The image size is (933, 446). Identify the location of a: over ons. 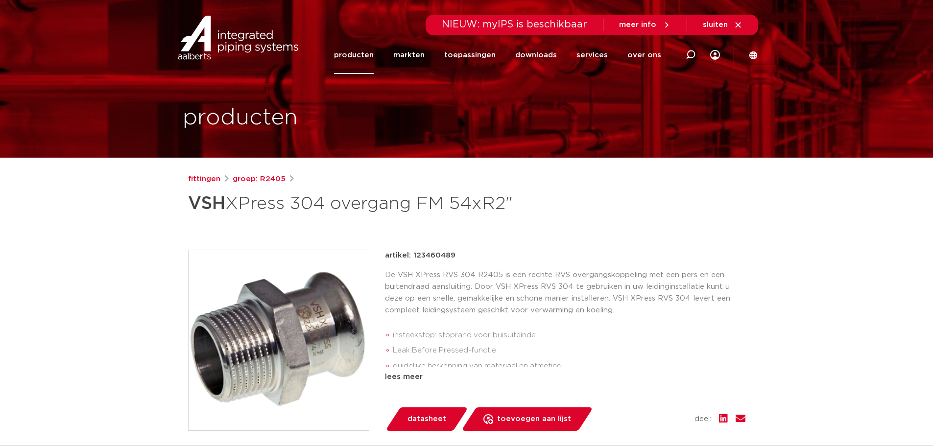
(644, 55).